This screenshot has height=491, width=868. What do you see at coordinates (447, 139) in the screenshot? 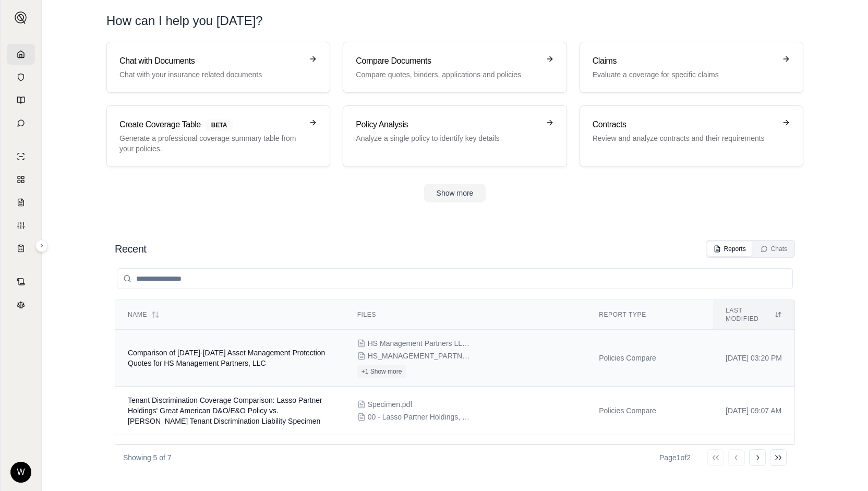
I see `p: Analyze a single policy to identify key details` at bounding box center [447, 139].